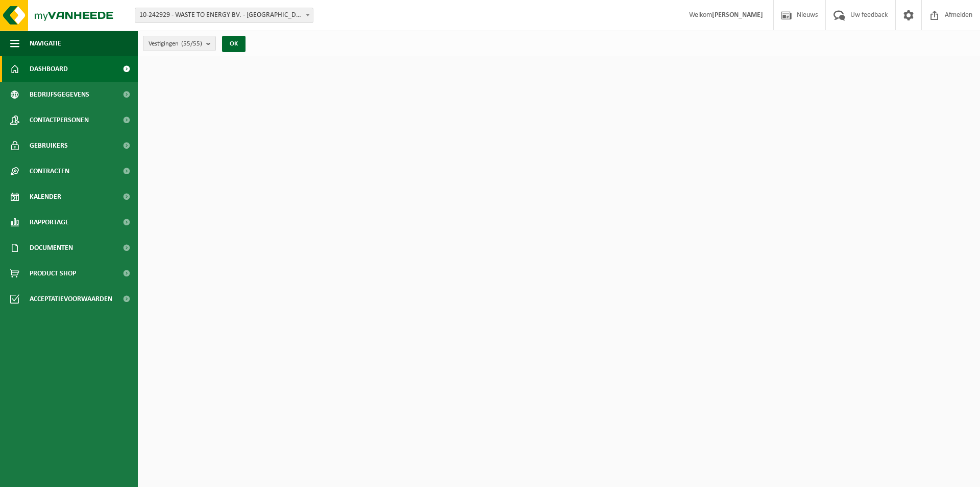  I want to click on count: (55/55), so click(192, 44).